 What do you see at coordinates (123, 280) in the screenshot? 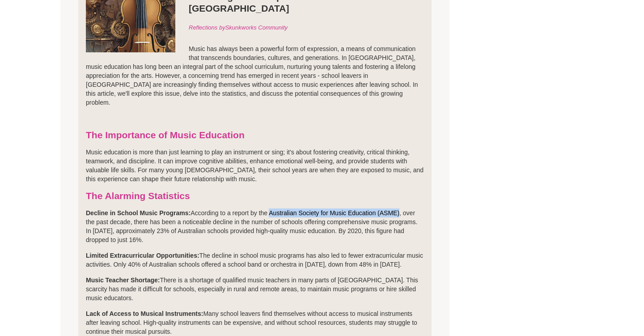
I see `strong: Music Teacher Shortage:` at bounding box center [123, 280].